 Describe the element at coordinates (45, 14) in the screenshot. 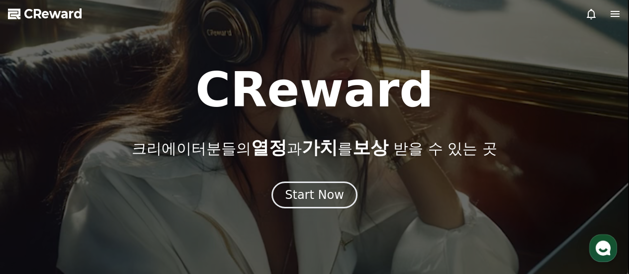

I see `a: CReward` at that location.